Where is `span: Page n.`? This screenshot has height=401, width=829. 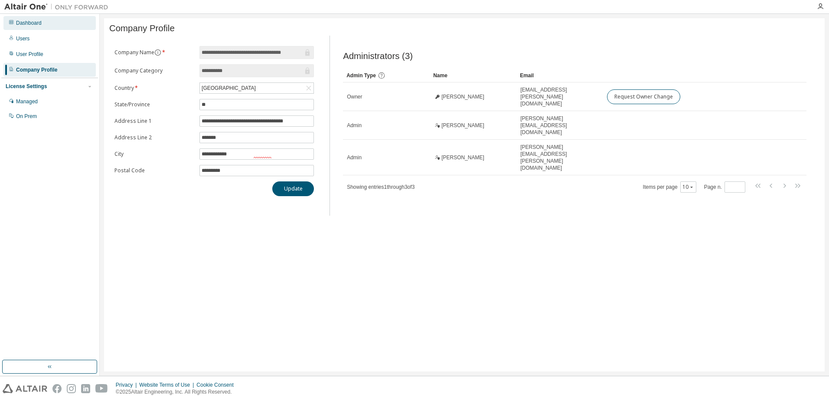 span: Page n. is located at coordinates (725, 187).